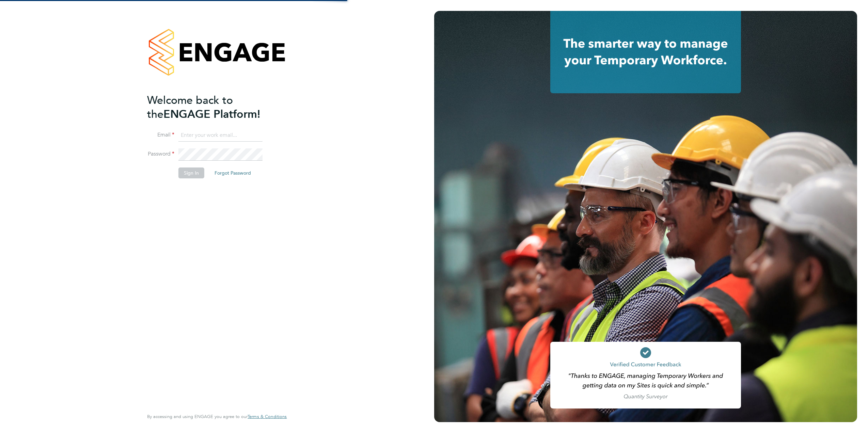  I want to click on button: Forgot Password, so click(233, 173).